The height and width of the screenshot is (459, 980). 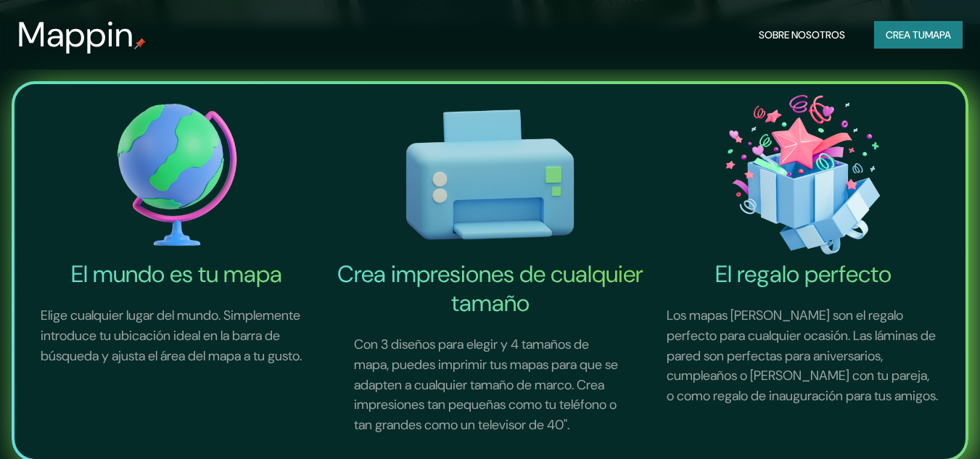 What do you see at coordinates (802, 34) in the screenshot?
I see `font: Sobre nosotros` at bounding box center [802, 34].